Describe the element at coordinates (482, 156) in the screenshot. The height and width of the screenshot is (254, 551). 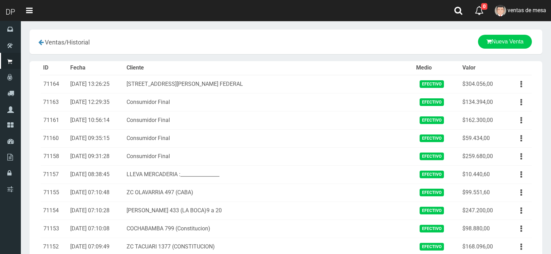
I see `td: $259.680,00` at that location.